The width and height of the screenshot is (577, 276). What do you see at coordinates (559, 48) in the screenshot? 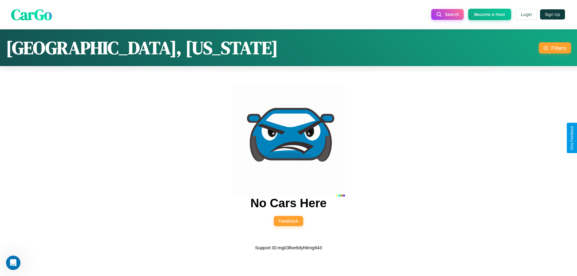
I see `div: Filters` at bounding box center [559, 48].